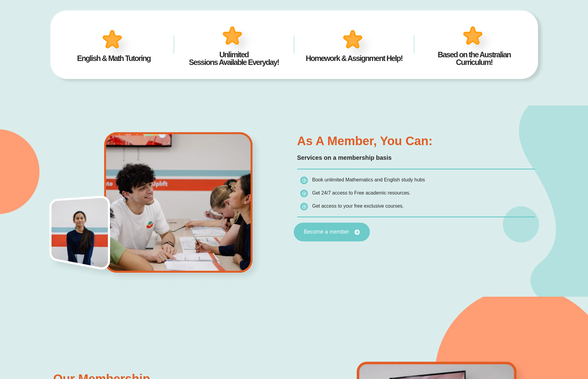 The height and width of the screenshot is (379, 588). Describe the element at coordinates (354, 58) in the screenshot. I see `h4: Homework & Assignment Help!` at that location.